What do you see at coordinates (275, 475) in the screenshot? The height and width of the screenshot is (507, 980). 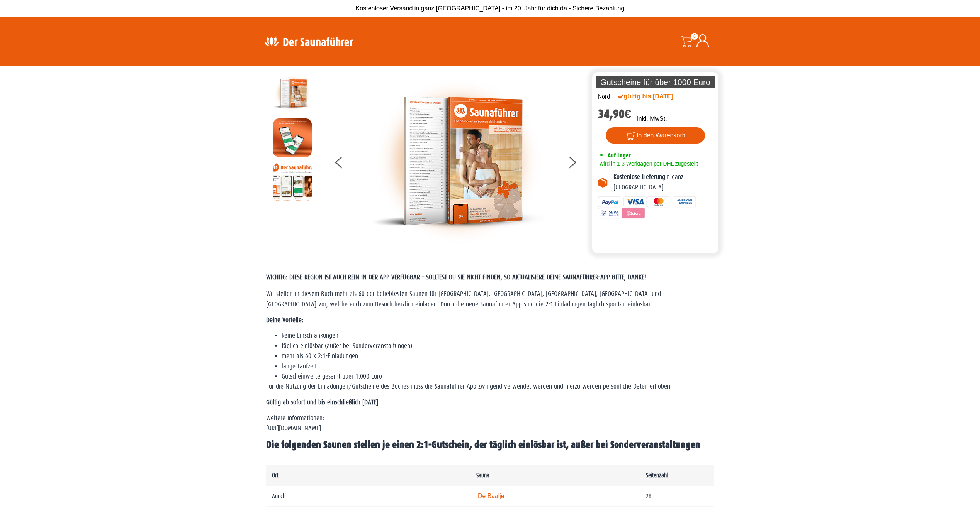 I see `strong: Ort` at bounding box center [275, 475].